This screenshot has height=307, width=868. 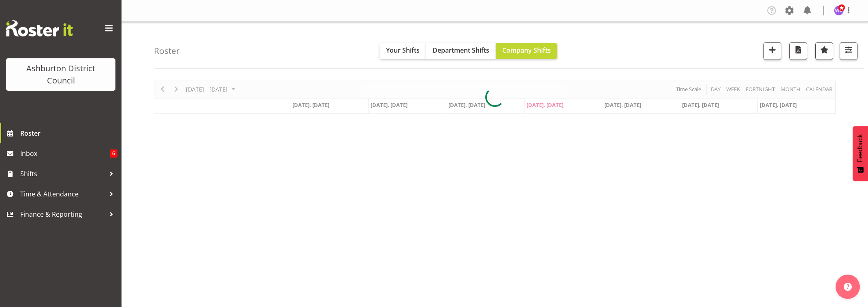 What do you see at coordinates (527, 50) in the screenshot?
I see `span: Company Shifts` at bounding box center [527, 50].